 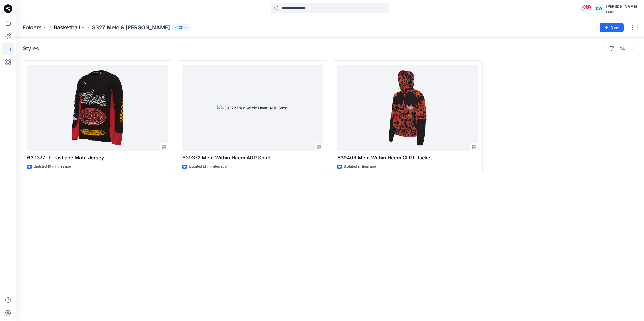 What do you see at coordinates (32, 28) in the screenshot?
I see `p: Folders` at bounding box center [32, 28].